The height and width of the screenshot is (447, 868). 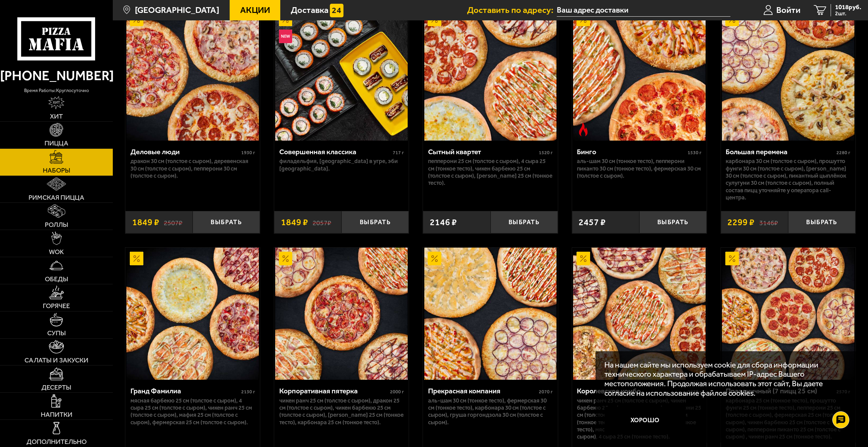 I want to click on span: Войти, so click(x=789, y=10).